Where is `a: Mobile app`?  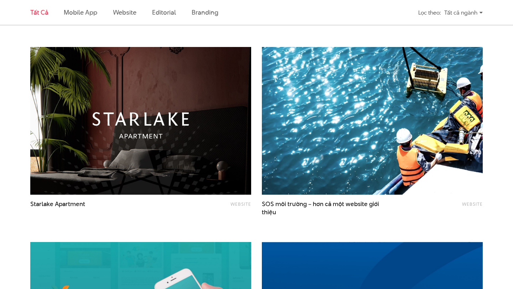
a: Mobile app is located at coordinates (80, 12).